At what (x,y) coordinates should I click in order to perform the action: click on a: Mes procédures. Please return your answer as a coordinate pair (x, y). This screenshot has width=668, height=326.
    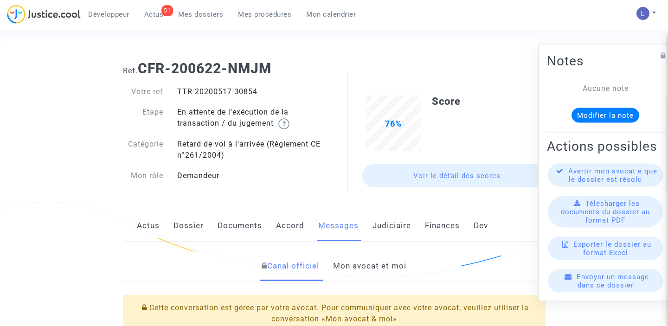
    Looking at the image, I should click on (265, 14).